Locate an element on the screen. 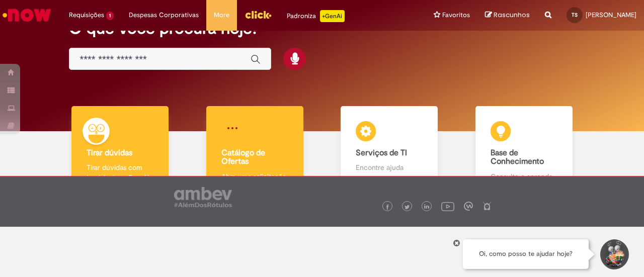 Image resolution: width=644 pixels, height=277 pixels. button: Iniciar Conversa de Suporte is located at coordinates (614, 255).